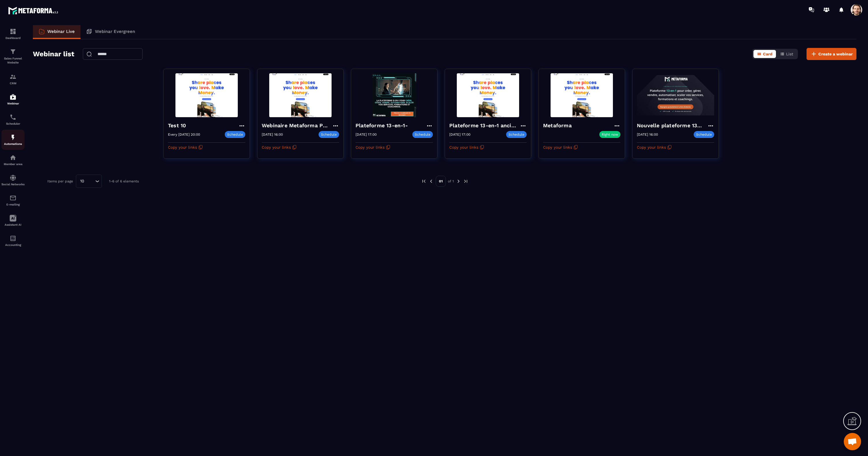 This screenshot has height=456, width=868. I want to click on h4: Test 10, so click(178, 125).